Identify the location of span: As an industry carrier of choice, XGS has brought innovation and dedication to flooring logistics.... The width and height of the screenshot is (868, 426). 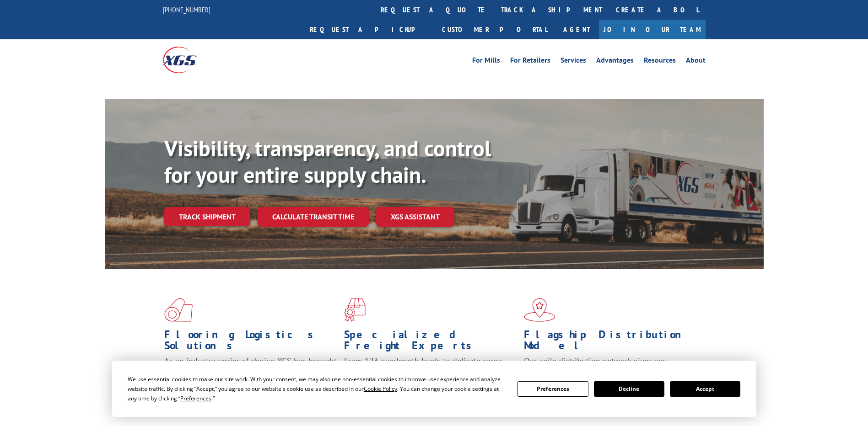
(251, 371).